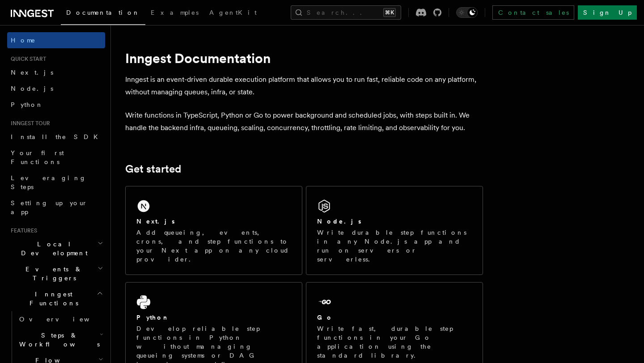 The height and width of the screenshot is (363, 644). Describe the element at coordinates (32, 72) in the screenshot. I see `span: Next.js` at that location.